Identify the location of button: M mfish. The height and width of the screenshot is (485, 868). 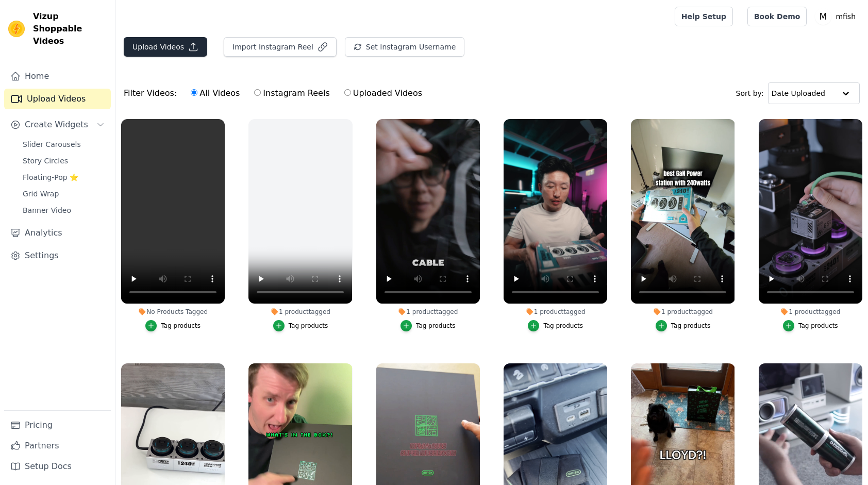
(837, 16).